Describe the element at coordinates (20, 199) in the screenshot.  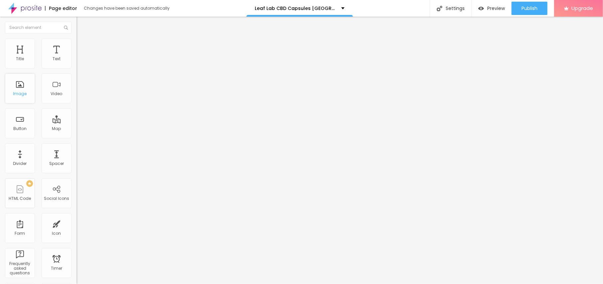
I see `div: HTML Code` at that location.